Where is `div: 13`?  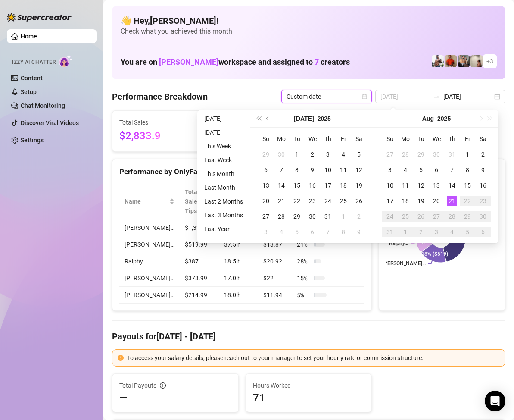
div: 13 is located at coordinates (266, 186).